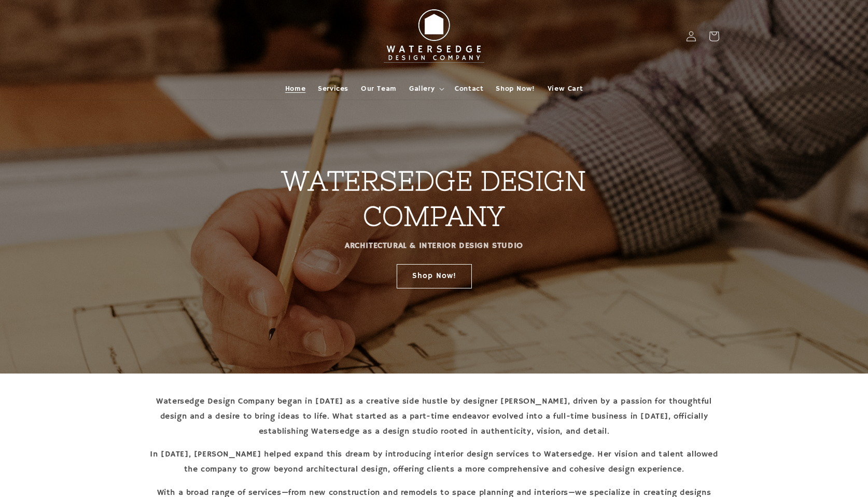 The image size is (868, 497). I want to click on a: Home, so click(295, 88).